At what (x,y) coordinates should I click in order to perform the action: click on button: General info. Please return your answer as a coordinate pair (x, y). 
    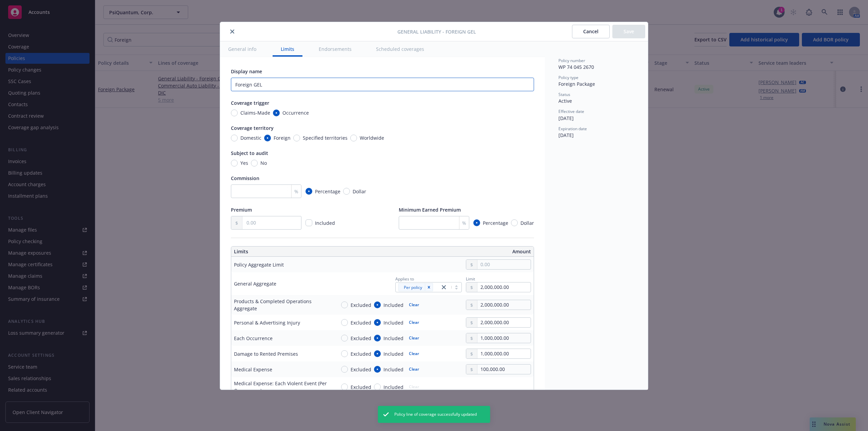
    Looking at the image, I should click on (242, 49).